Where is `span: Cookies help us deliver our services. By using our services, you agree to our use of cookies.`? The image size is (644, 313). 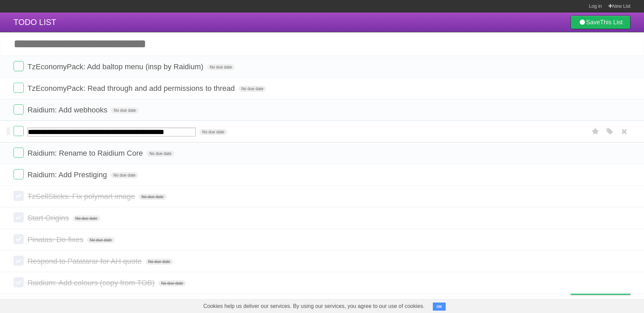
span: Cookies help us deliver our services. By using our services, you agree to our use of cookies. is located at coordinates (314, 307).